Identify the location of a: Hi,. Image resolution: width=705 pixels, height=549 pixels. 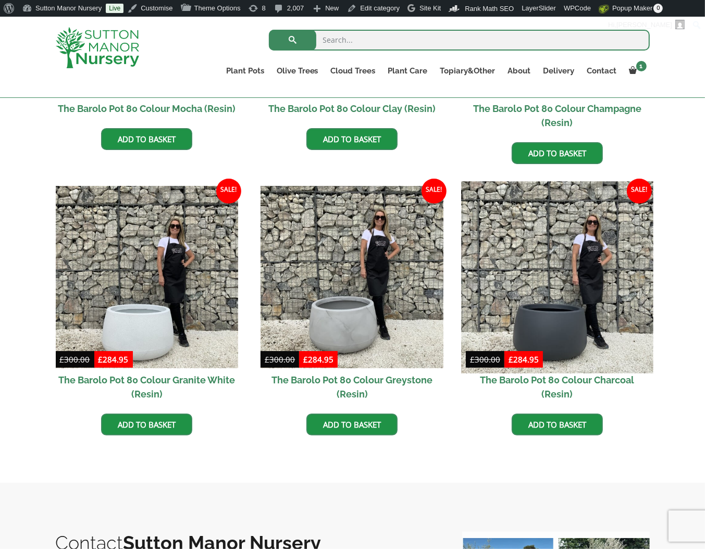
(646, 25).